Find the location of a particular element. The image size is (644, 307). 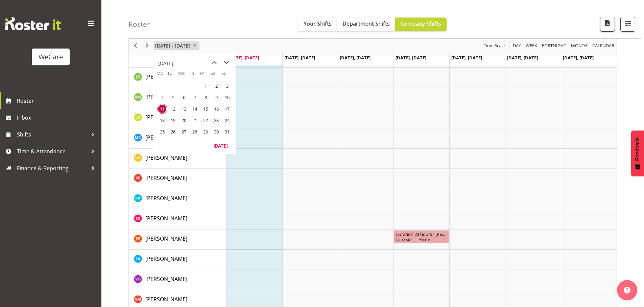

span: Monday, August 18, 2025 is located at coordinates (162, 121).